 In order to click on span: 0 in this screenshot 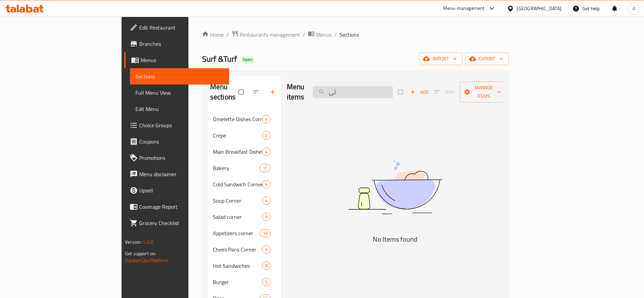, I will do `click(266, 136)`.